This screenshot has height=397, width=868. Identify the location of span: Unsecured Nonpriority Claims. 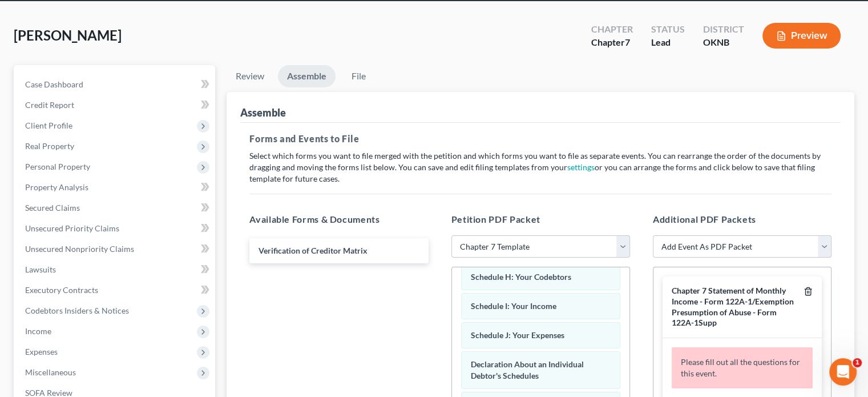
(79, 249).